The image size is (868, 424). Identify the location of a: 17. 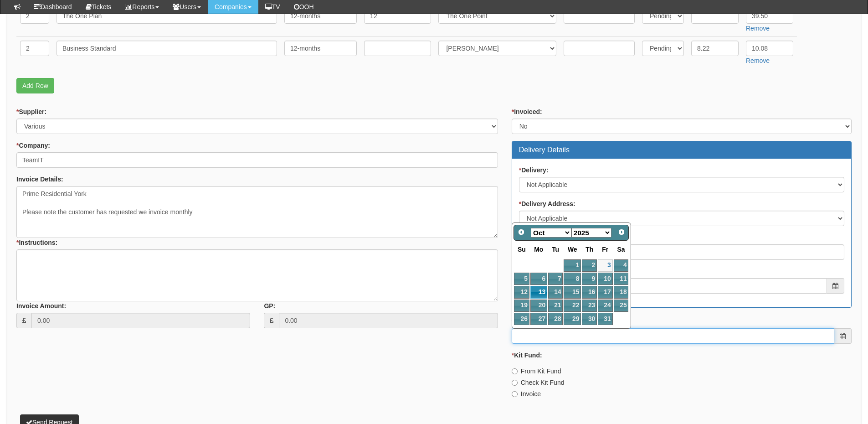
(605, 292).